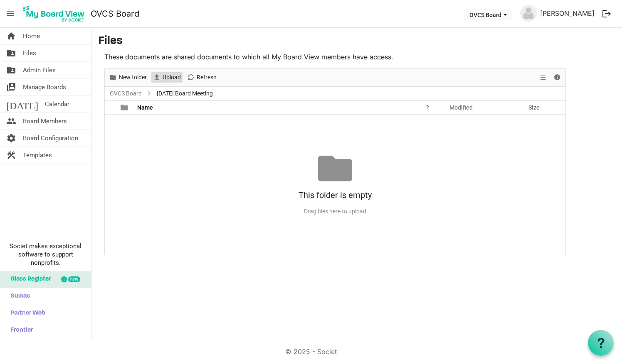 The image size is (622, 364). I want to click on span: Calendar, so click(57, 104).